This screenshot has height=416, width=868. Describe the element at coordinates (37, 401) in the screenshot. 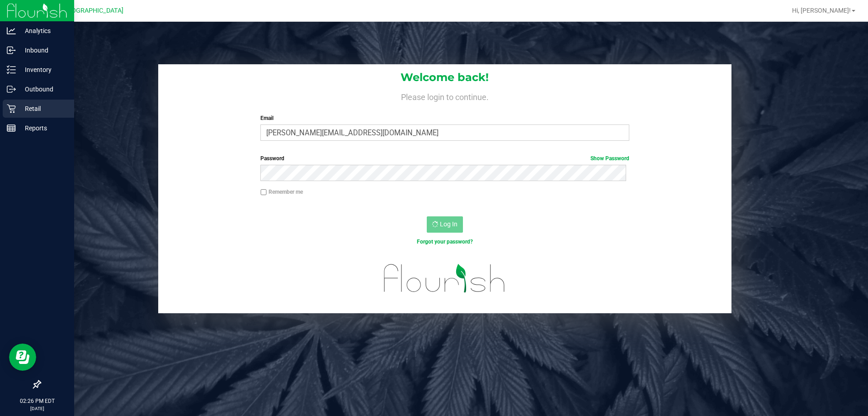

I see `p: 02:26 PM EDT` at that location.